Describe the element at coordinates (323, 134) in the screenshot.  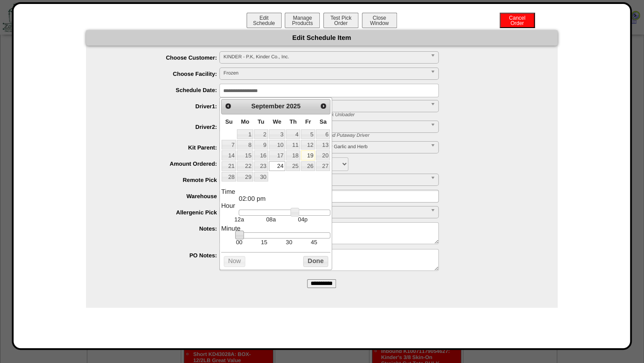
I see `a: 6` at that location.